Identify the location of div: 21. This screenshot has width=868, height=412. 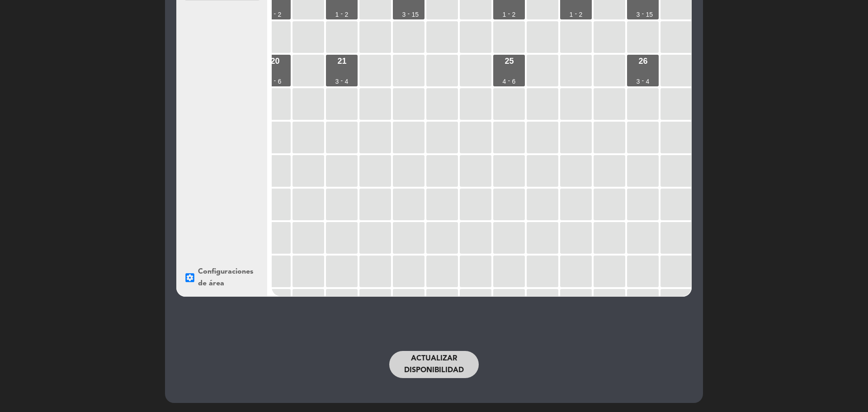
(342, 61).